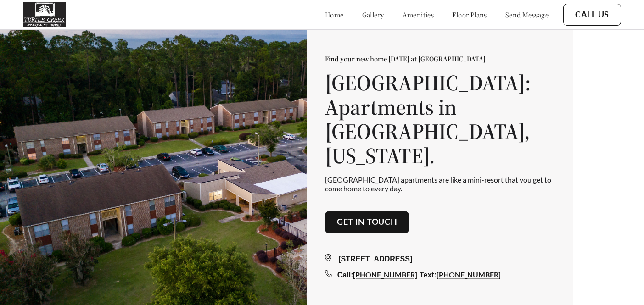 The image size is (644, 305). I want to click on a: amenities, so click(418, 15).